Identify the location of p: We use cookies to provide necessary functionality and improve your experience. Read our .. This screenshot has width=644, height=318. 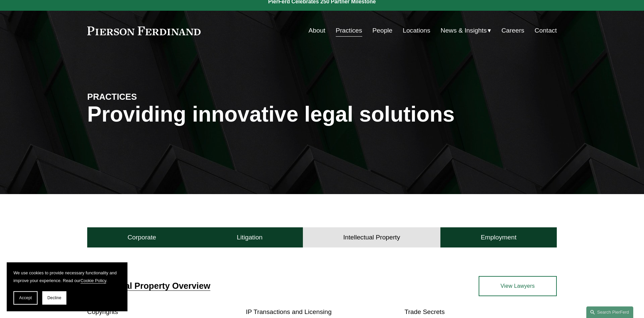
(67, 277).